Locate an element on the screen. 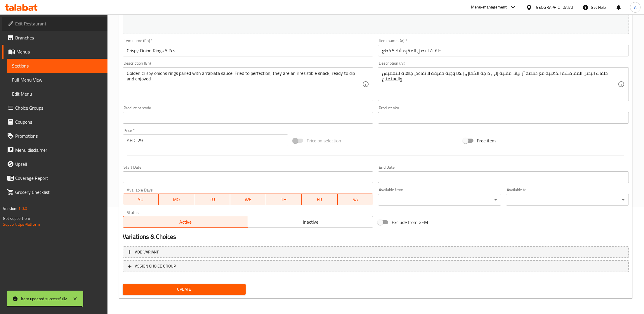  button: SU is located at coordinates (140, 199).